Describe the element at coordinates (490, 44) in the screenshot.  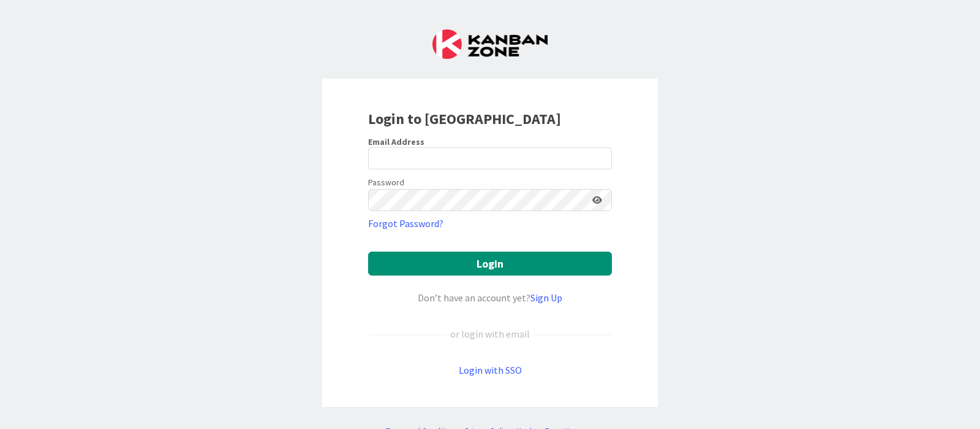
I see `img: Kanban Zone` at that location.